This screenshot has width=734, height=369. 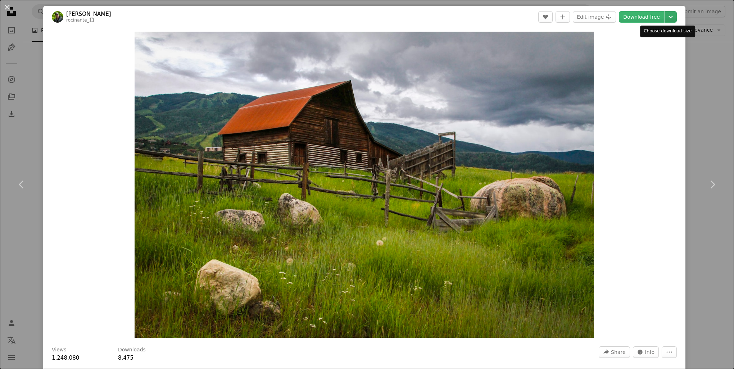 What do you see at coordinates (58, 17) in the screenshot?
I see `a: Go to Mick Haupt's profile` at bounding box center [58, 17].